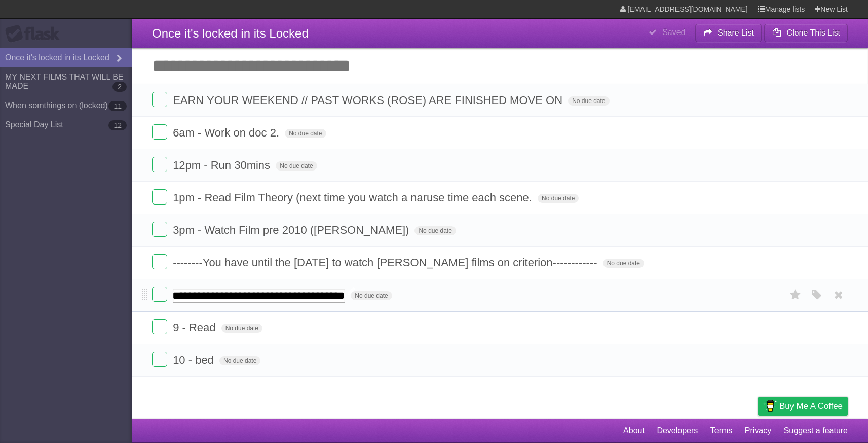 This screenshot has height=443, width=868. Describe the element at coordinates (736, 33) in the screenshot. I see `b: Share List` at that location.